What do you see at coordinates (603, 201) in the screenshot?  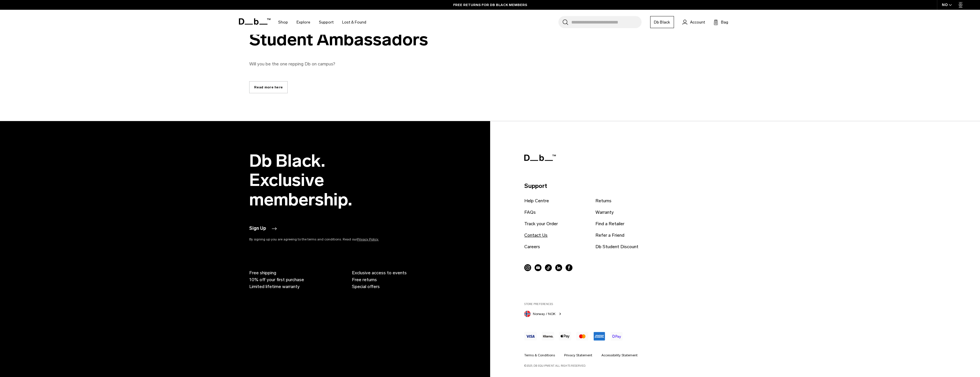 I see `a: Returns` at bounding box center [603, 201].